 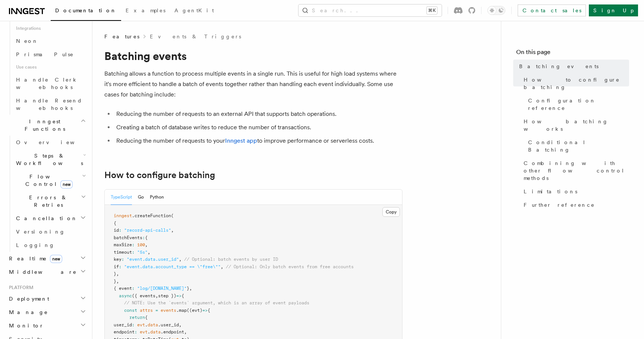 What do you see at coordinates (579, 104) in the screenshot?
I see `span: Configuration reference` at bounding box center [579, 104].